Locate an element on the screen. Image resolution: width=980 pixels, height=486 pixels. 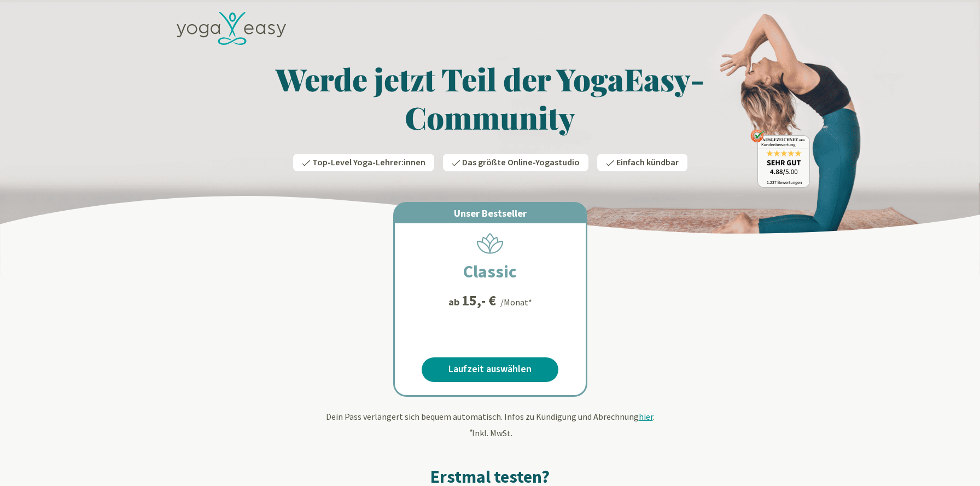
span: Das größte Online-Yogastudio is located at coordinates (521, 163).